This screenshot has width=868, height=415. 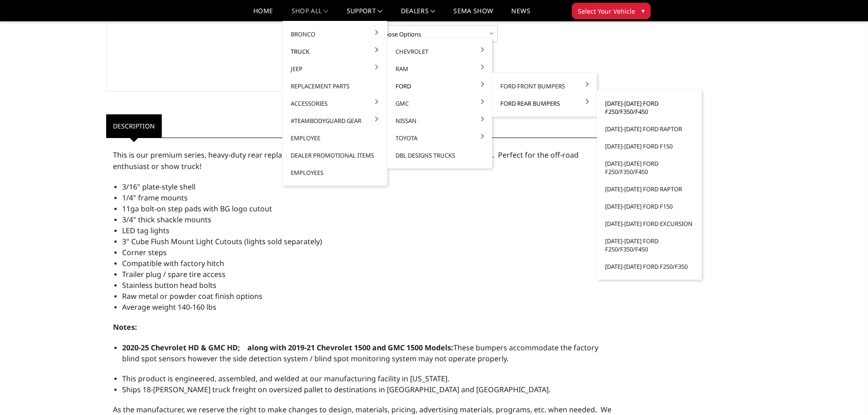 What do you see at coordinates (174, 274) in the screenshot?
I see `span: Trailer plug / spare tire access` at bounding box center [174, 274].